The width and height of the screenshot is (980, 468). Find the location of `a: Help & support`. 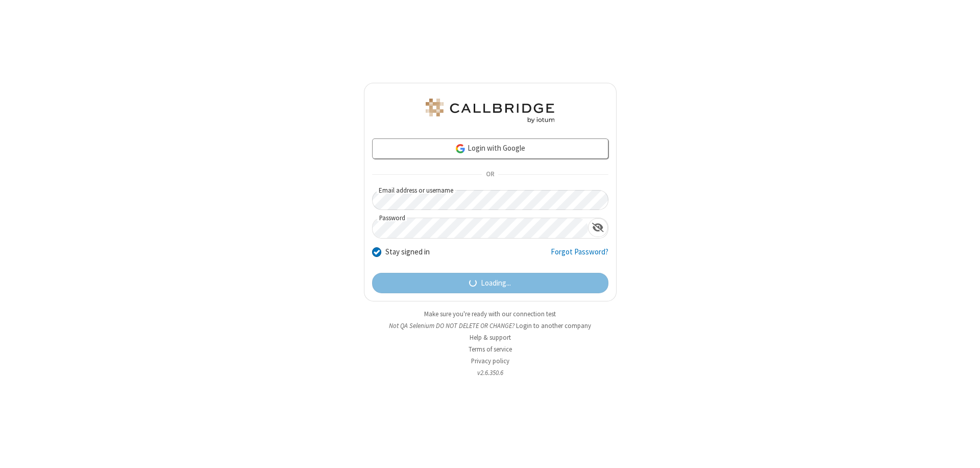

a: Help & support is located at coordinates (490, 337).